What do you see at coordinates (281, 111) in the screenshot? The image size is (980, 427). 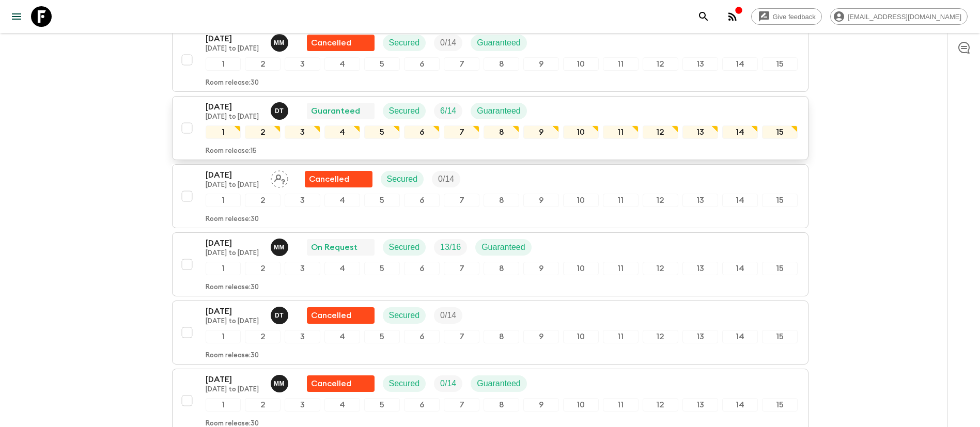 I see `button: DT` at bounding box center [281, 111].